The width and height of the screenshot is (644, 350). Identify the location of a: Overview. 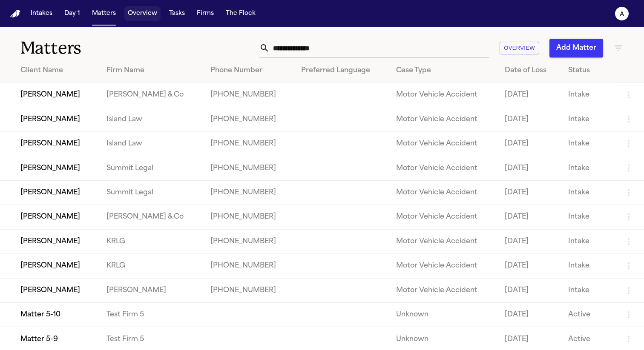
(142, 13).